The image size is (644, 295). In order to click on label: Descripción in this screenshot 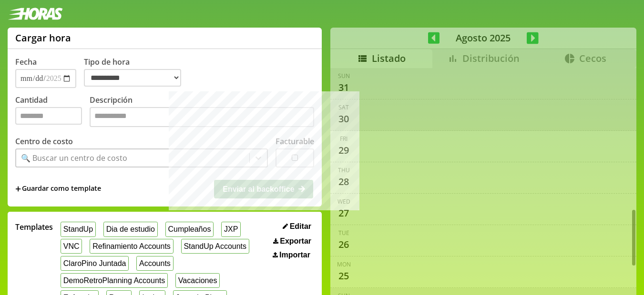, I will do `click(202, 112)`.